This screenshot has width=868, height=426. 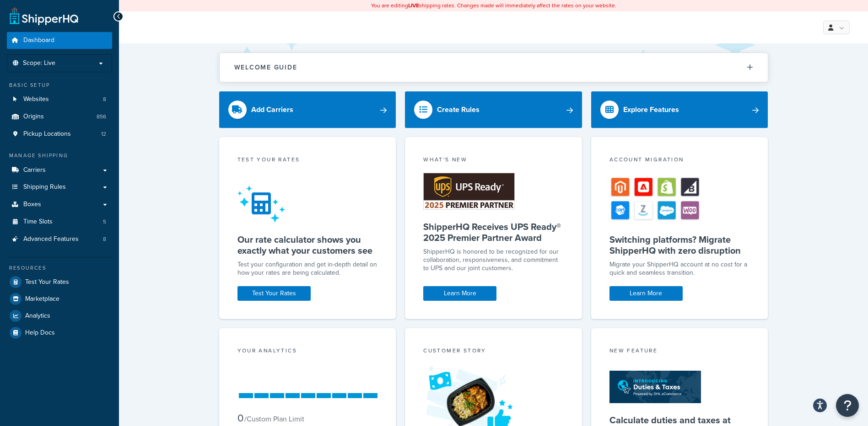 What do you see at coordinates (39, 40) in the screenshot?
I see `span: Dashboard` at bounding box center [39, 40].